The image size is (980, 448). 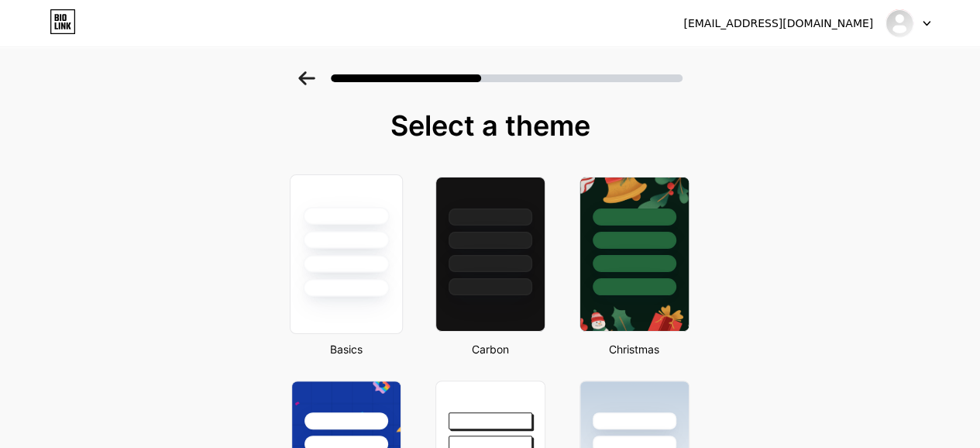 I want to click on div: Christmas, so click(x=634, y=349).